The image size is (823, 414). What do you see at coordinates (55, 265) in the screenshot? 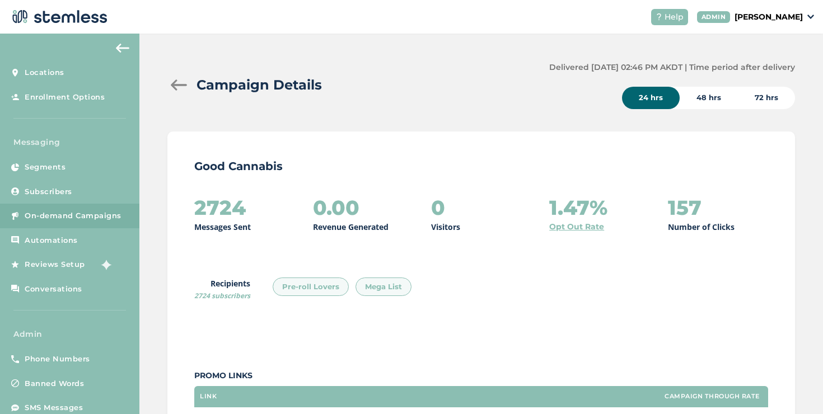
I see `span: Reviews Setup` at bounding box center [55, 265].